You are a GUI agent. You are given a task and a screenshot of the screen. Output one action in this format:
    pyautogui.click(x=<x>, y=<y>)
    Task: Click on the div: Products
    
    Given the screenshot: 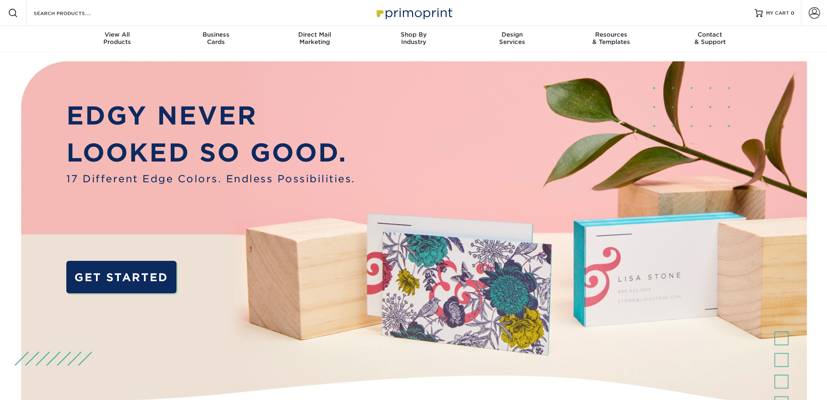 What is the action you would take?
    pyautogui.click(x=117, y=38)
    